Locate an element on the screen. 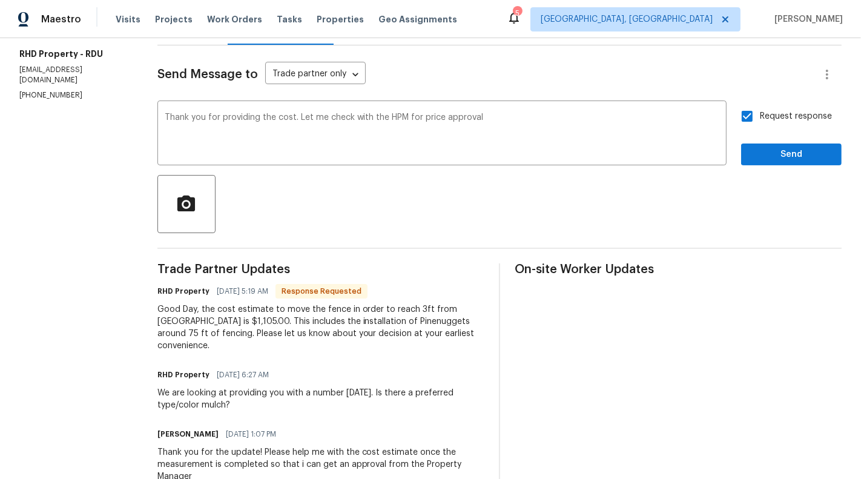  span: Send Message to is located at coordinates (208, 74).